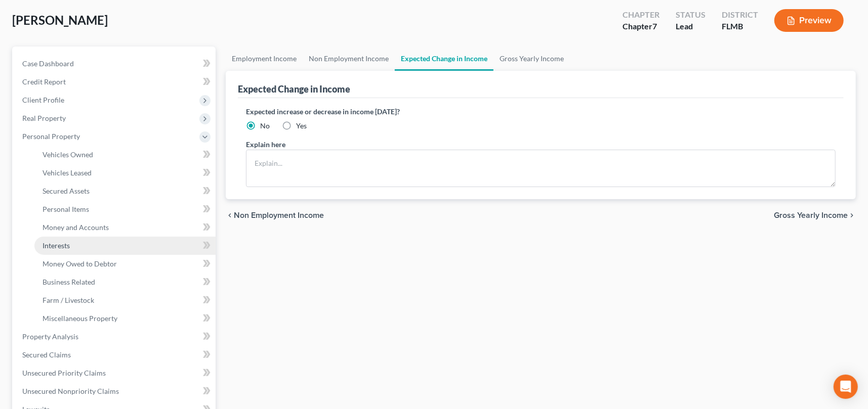  What do you see at coordinates (63, 373) in the screenshot?
I see `span: Unsecured Priority Claims` at bounding box center [63, 373].